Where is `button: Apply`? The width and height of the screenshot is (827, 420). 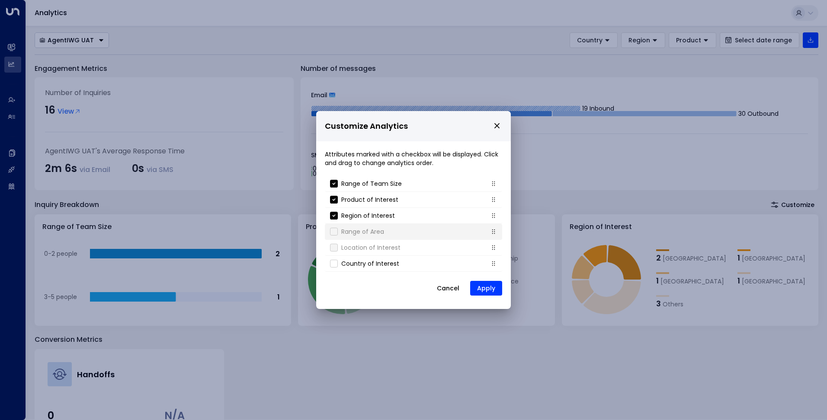
button: Apply is located at coordinates (486, 288).